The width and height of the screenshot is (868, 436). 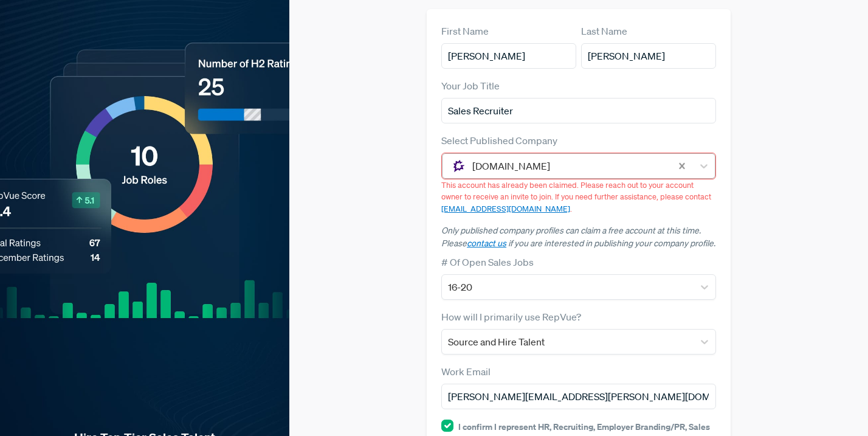 What do you see at coordinates (465, 31) in the screenshot?
I see `label: First Name` at bounding box center [465, 31].